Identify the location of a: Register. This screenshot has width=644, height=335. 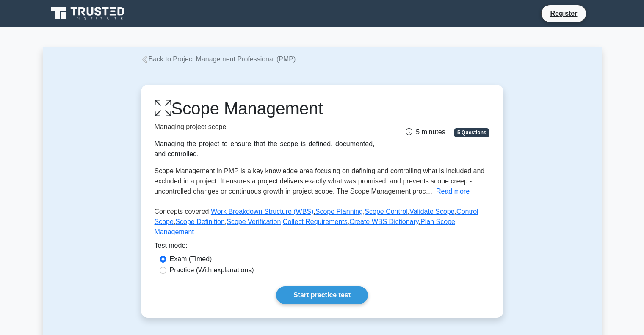
(564, 13).